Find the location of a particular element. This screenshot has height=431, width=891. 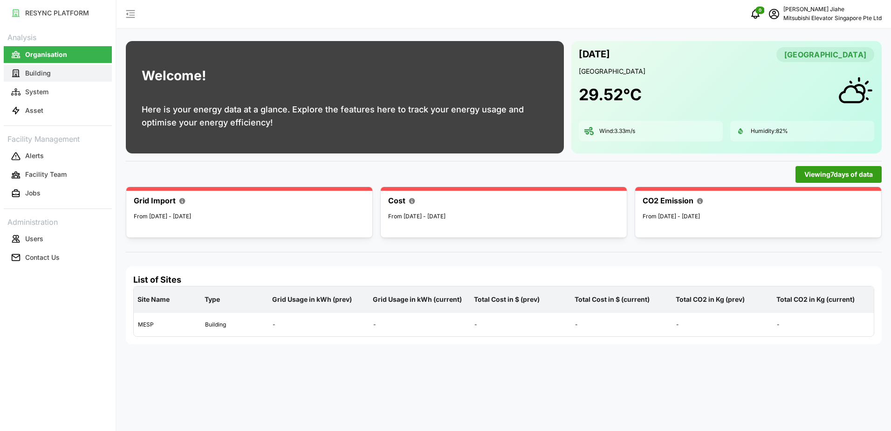

button: Asset is located at coordinates (58, 110).